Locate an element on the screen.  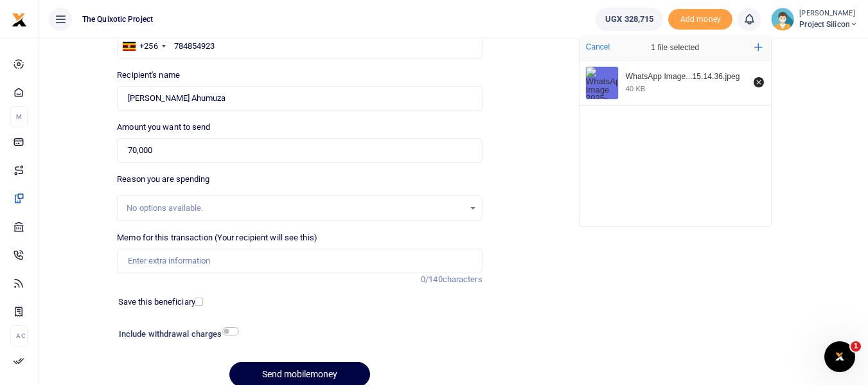
span: 0/140 is located at coordinates (432, 279).